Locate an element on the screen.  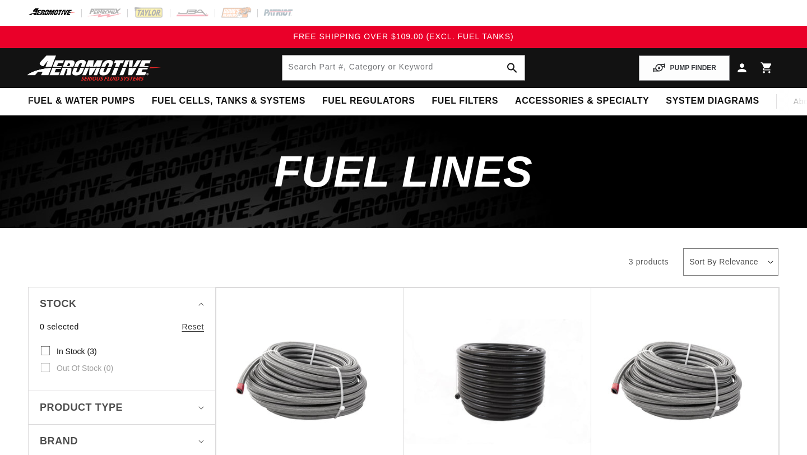
span: Fuel Filters is located at coordinates (465, 101).